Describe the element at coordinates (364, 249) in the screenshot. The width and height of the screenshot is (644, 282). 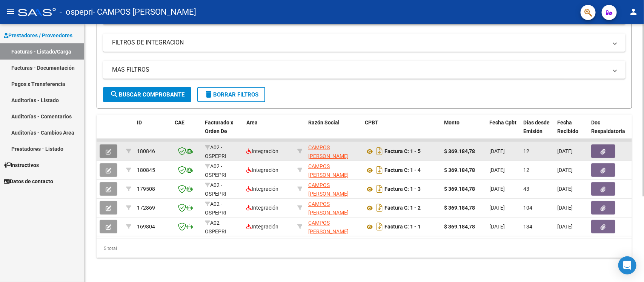
I see `div: 5 total` at that location.